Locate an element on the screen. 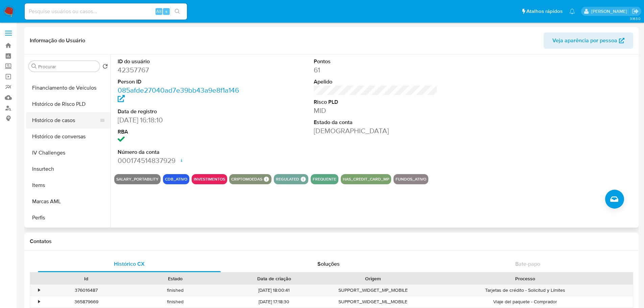 The height and width of the screenshot is (308, 644). a: Notificações is located at coordinates (572, 11).